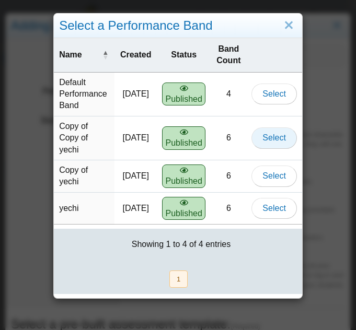 The image size is (356, 330). I want to click on td: Default Performance Band, so click(84, 95).